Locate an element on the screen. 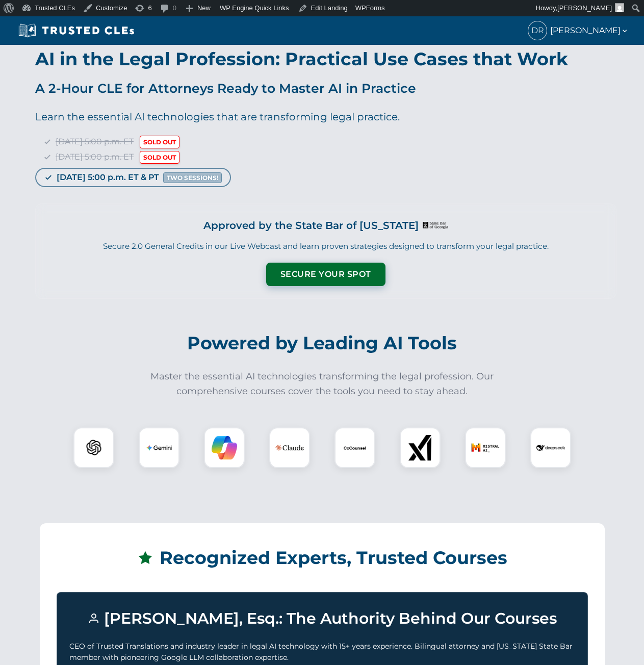  div: xAI is located at coordinates (420, 448).